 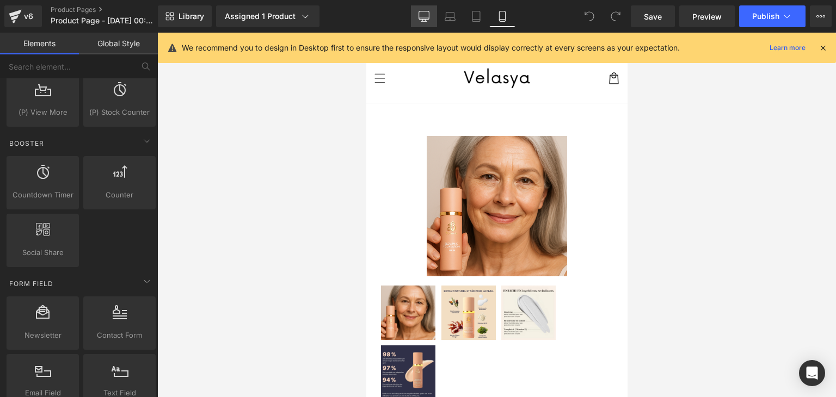 I want to click on a: Learn more, so click(x=788, y=48).